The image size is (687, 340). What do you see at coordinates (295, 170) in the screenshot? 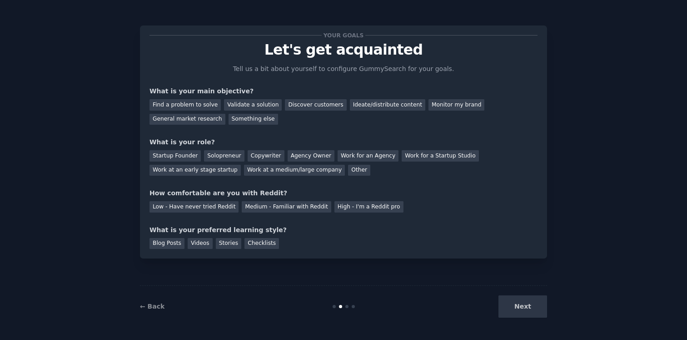
I see `div: Work at a medium/large company` at bounding box center [295, 170].